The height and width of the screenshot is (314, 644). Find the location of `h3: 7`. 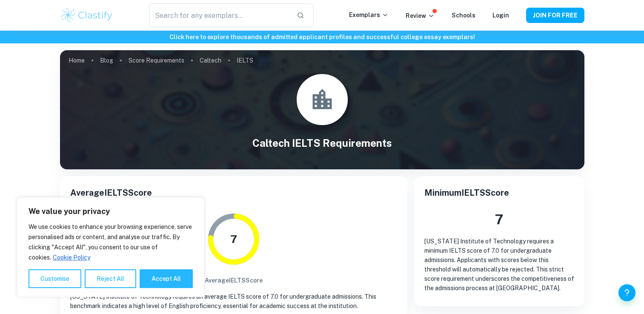

h3: 7 is located at coordinates (499, 220).